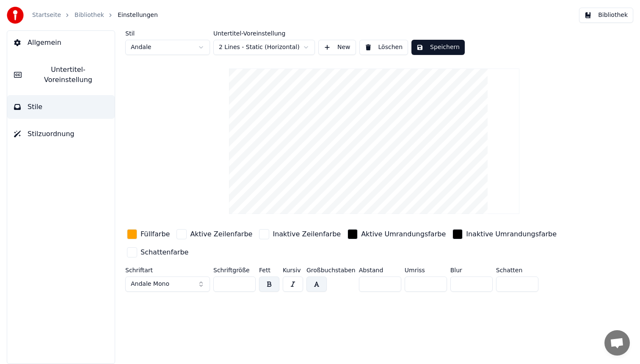  Describe the element at coordinates (155, 234) in the screenshot. I see `div: Füllfarbe` at that location.